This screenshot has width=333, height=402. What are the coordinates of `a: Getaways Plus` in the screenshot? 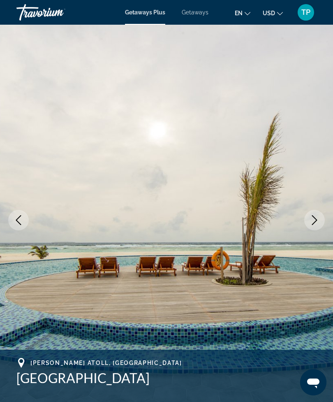 It's located at (145, 12).